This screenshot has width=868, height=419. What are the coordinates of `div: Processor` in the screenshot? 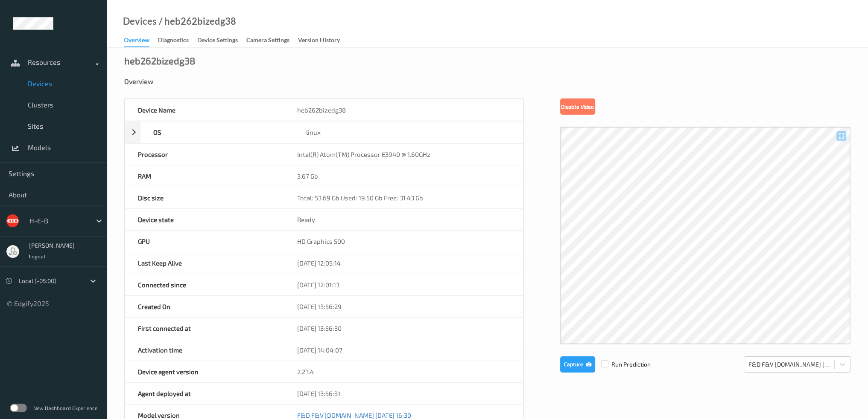 It's located at (205, 155).